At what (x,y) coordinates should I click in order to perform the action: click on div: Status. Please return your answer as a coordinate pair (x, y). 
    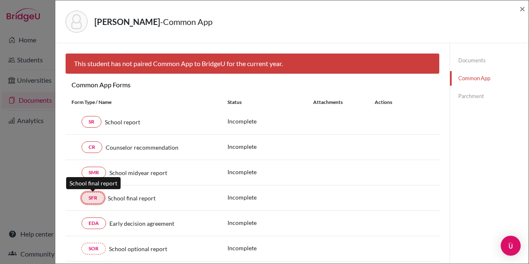
    Looking at the image, I should click on (270, 102).